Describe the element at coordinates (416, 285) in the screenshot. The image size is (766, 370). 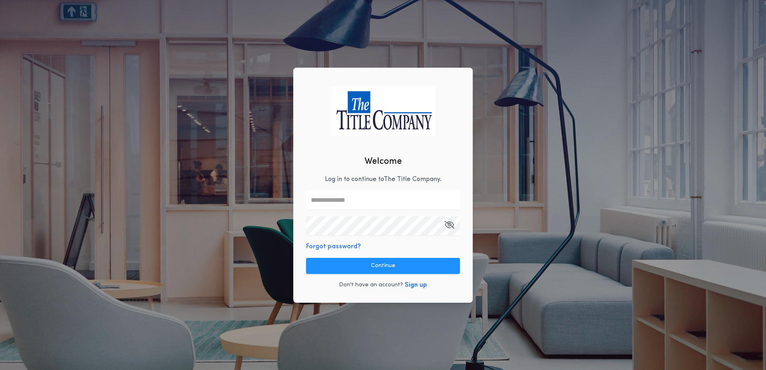
I see `button: Sign up` at that location.